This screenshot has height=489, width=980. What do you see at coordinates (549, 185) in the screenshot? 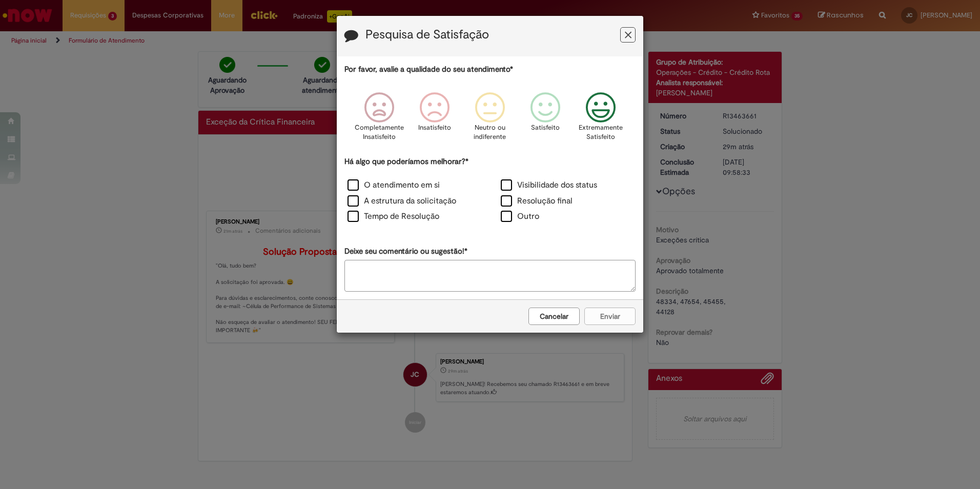
I see `label: Visibilidade dos status` at bounding box center [549, 185].